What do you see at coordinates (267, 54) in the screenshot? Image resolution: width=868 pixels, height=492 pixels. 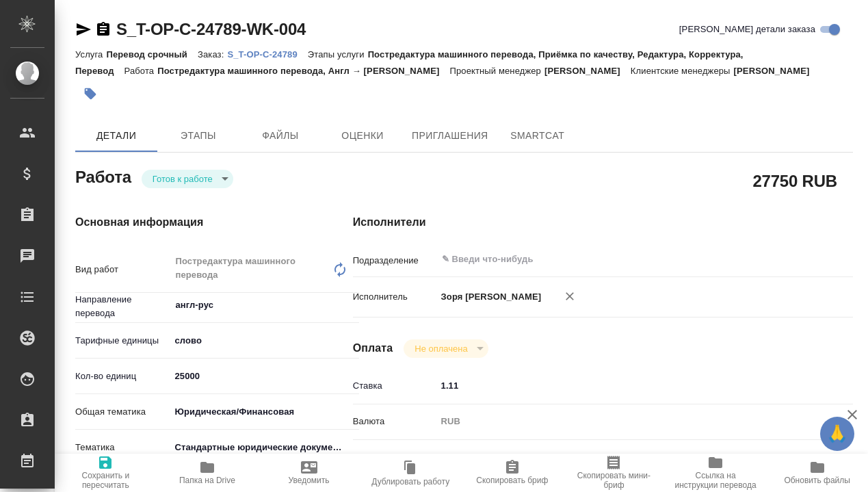 I see `p: S_T-OP-C-24789` at bounding box center [267, 54].